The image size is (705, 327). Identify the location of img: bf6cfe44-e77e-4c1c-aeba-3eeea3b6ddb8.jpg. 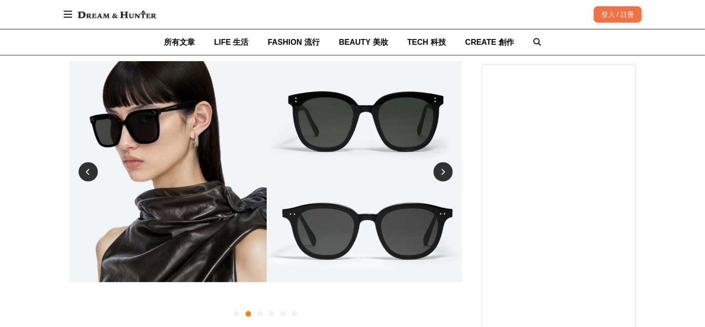
(266, 172).